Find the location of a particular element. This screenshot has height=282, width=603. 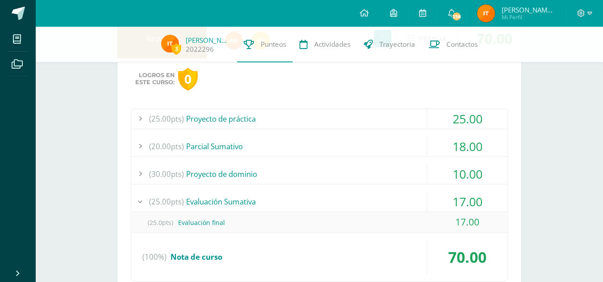

div: 18.00 is located at coordinates (467, 146).